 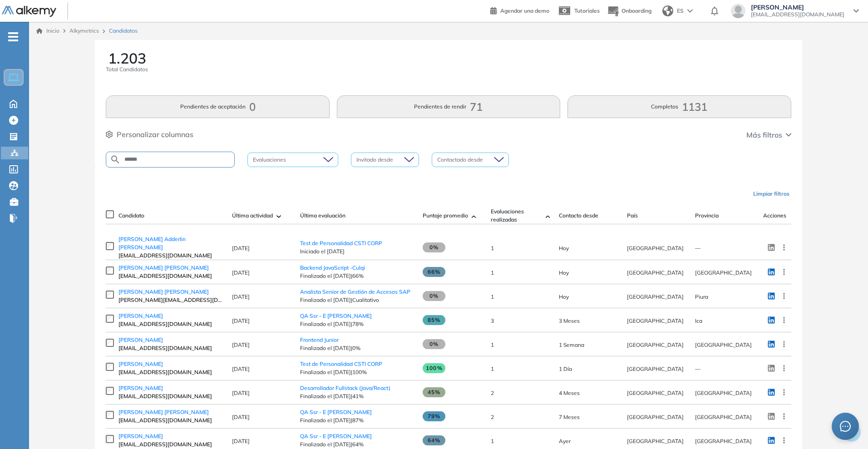 I want to click on img: arrow, so click(x=690, y=11).